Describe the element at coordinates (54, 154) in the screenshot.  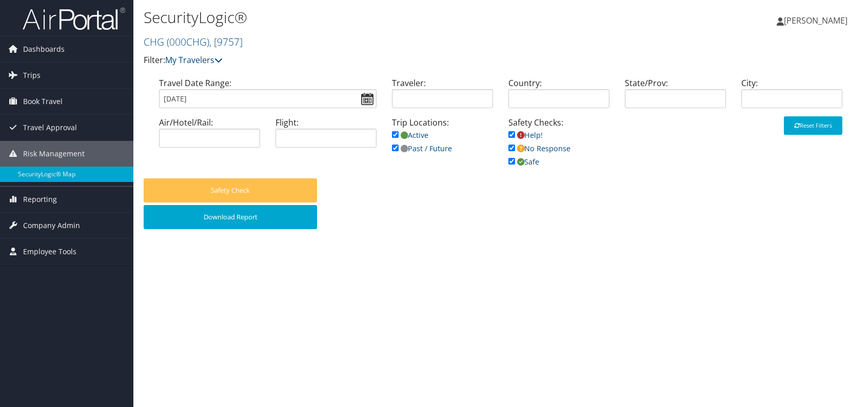
I see `span: Risk Management` at that location.